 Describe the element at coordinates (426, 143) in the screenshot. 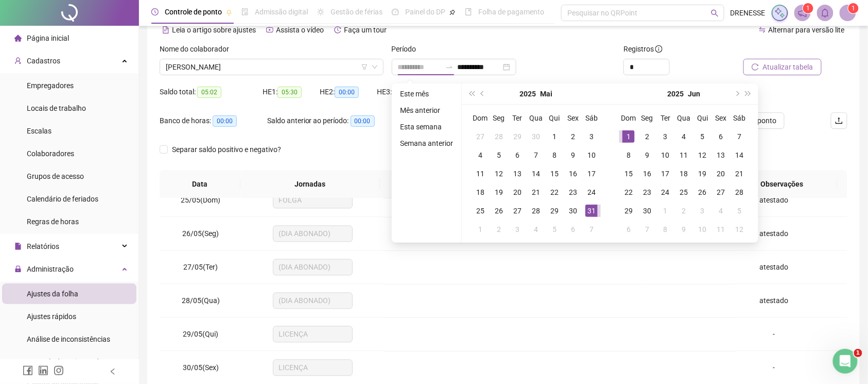

I see `li: Semana anterior` at that location.